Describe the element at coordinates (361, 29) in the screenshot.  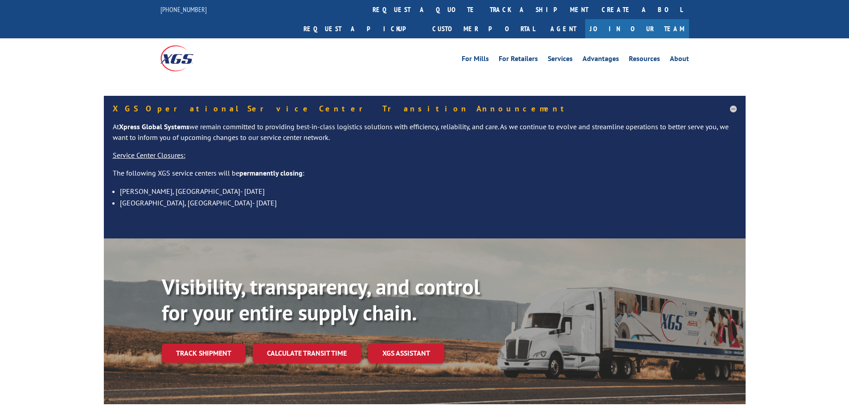
I see `a: Request a pickup` at that location.